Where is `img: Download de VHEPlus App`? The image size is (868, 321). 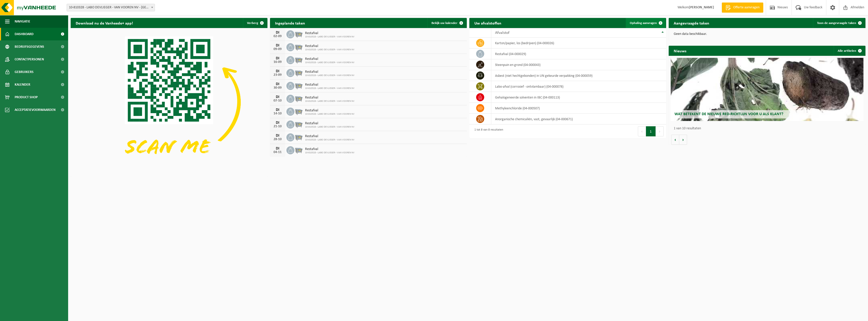
img: Download de VHEPlus App is located at coordinates (169, 102).